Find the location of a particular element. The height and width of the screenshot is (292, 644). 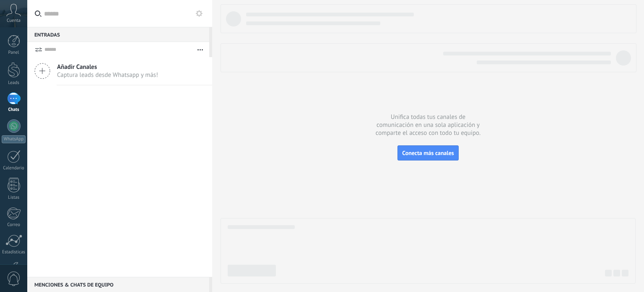

div: Chats is located at coordinates (14, 110).